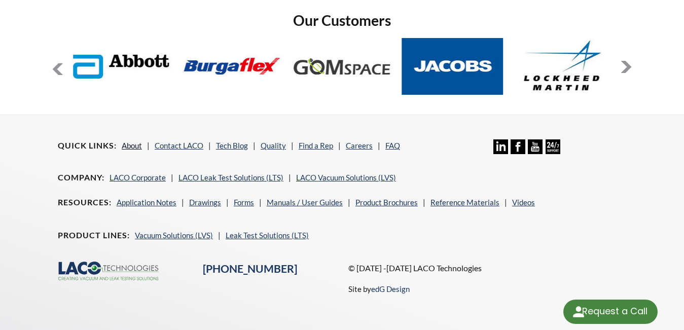 The height and width of the screenshot is (330, 684). I want to click on a: Quality, so click(273, 146).